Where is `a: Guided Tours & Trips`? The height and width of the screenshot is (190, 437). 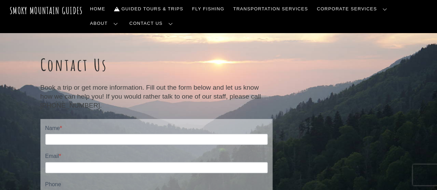
a: Guided Tours & Trips is located at coordinates (149, 9).